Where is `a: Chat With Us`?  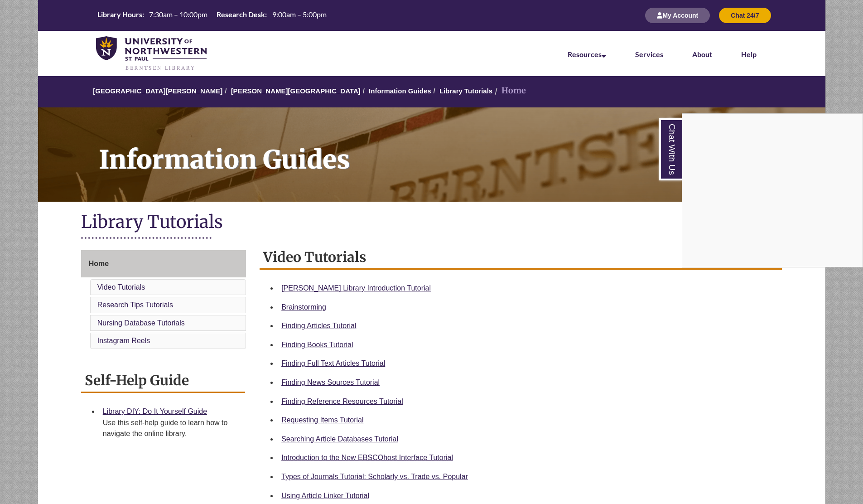 a: Chat With Us is located at coordinates (671, 149).